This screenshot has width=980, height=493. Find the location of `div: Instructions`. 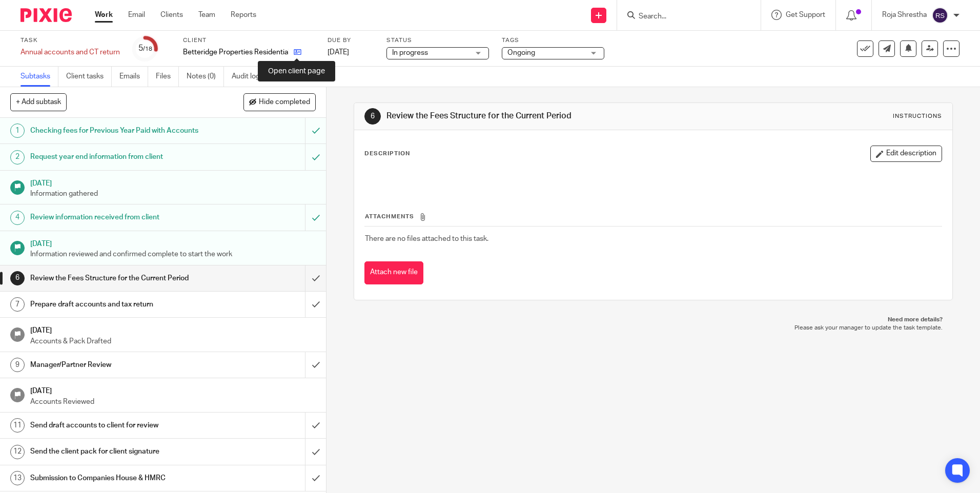

div: Instructions is located at coordinates (917, 117).